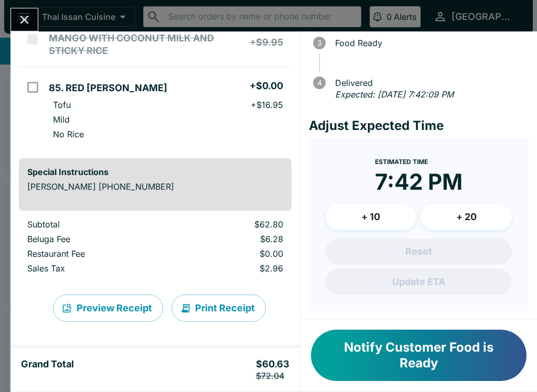 The image size is (537, 392). I want to click on span: Food Ready, so click(429, 43).